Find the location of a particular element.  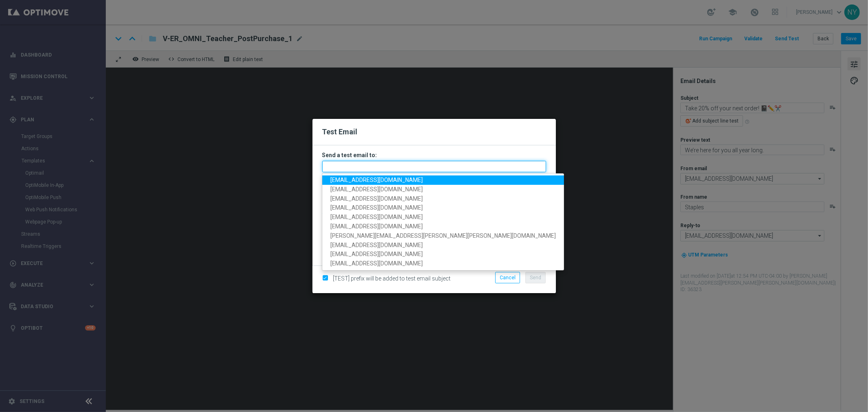

h3: Send a test email to: is located at coordinates (434, 155).